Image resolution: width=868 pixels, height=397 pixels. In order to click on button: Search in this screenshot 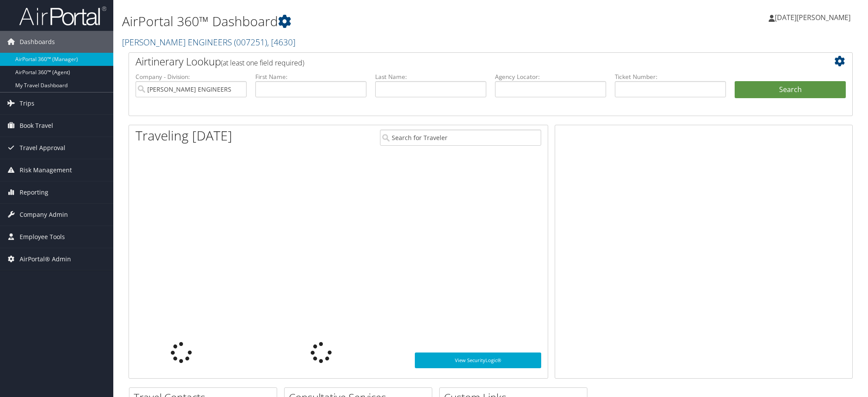, I will do `click(790, 90)`.